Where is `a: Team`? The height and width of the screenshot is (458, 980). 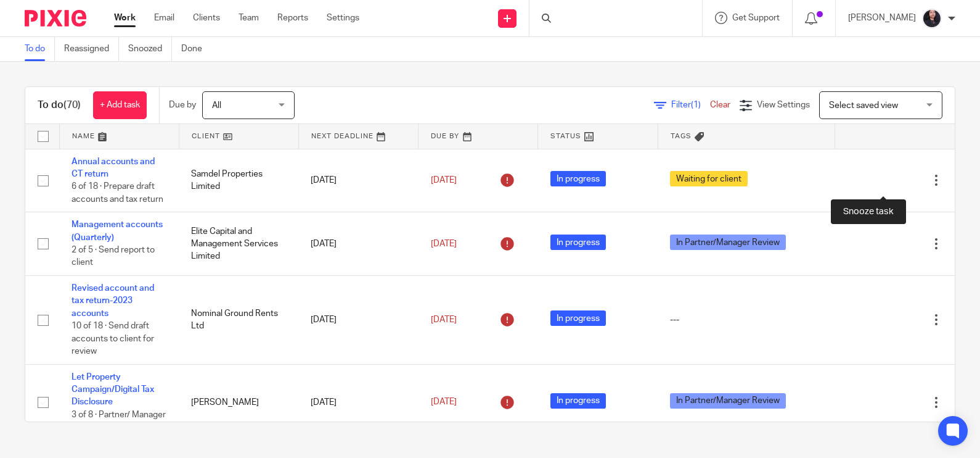
a: Team is located at coordinates (248, 18).